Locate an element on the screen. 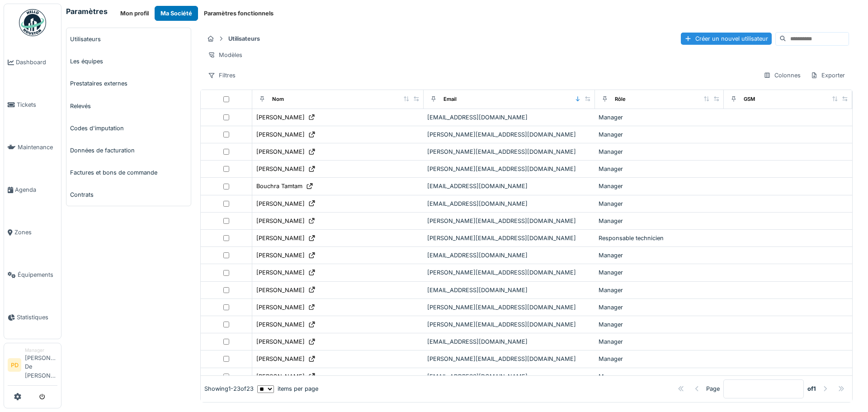 Image resolution: width=868 pixels, height=412 pixels. button: Ma Société is located at coordinates (176, 13).